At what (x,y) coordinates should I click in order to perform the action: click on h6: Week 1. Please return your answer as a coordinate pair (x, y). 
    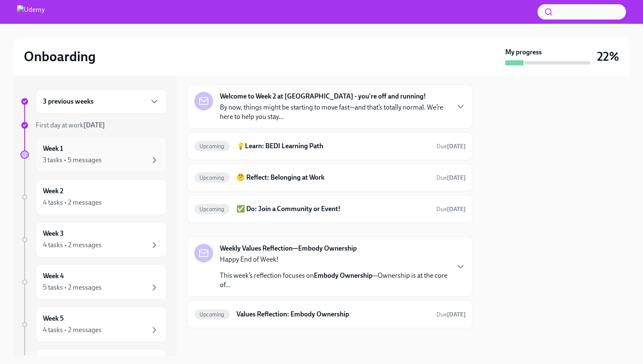
    Looking at the image, I should click on (53, 149).